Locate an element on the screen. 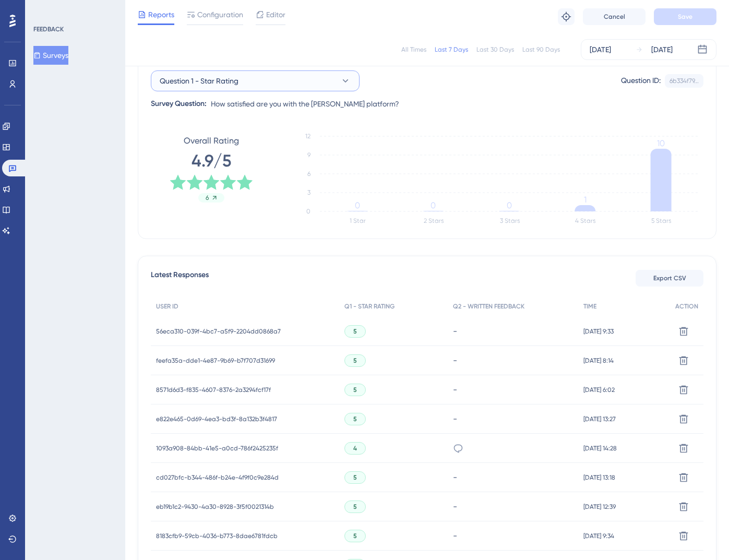 The image size is (729, 560). span: eb19b1c2-9430-4a30-8928-3f5f0021314b is located at coordinates (215, 506).